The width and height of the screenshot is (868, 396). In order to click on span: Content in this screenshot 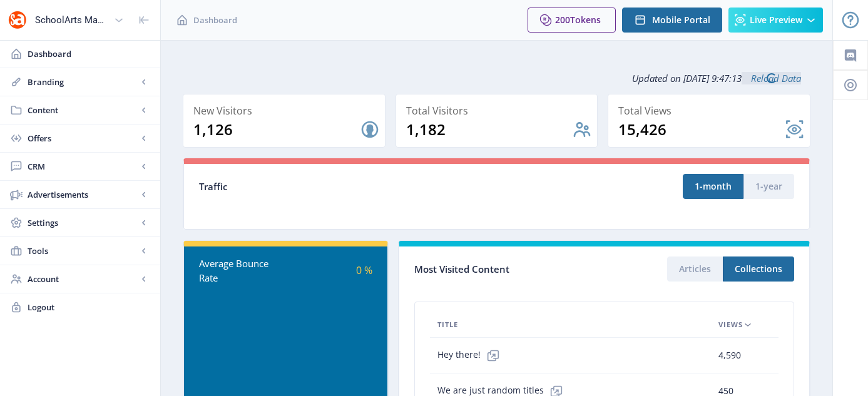, I will do `click(83, 110)`.